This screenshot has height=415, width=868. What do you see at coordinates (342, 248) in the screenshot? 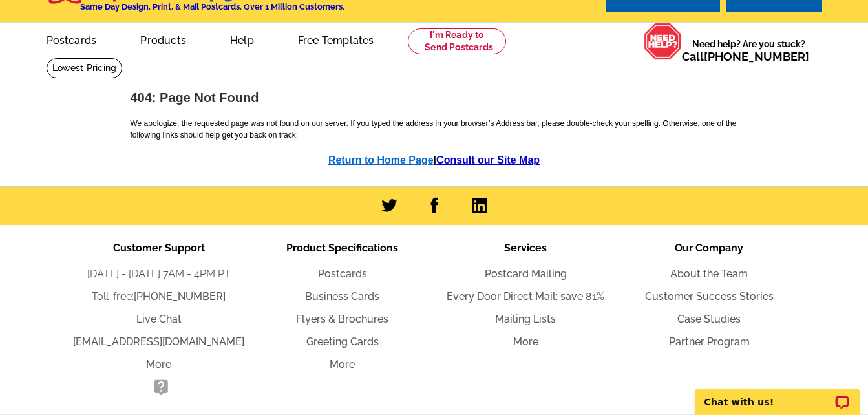
I see `span: Product Specifications` at bounding box center [342, 248].